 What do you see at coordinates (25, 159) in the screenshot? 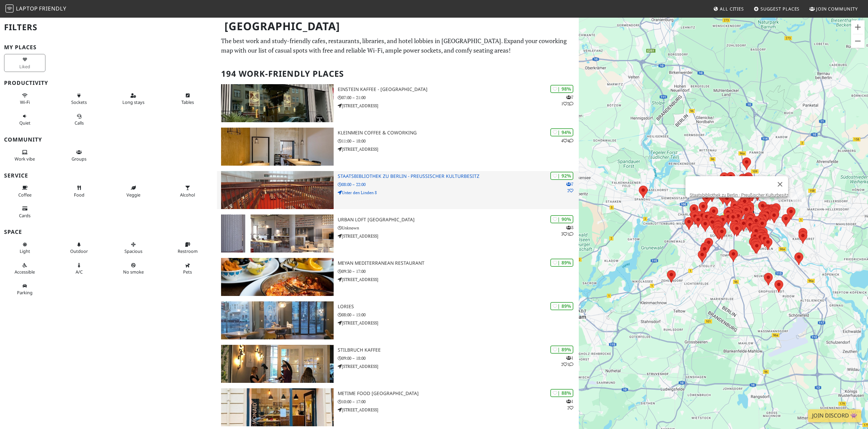
I see `span: People working` at bounding box center [25, 159].